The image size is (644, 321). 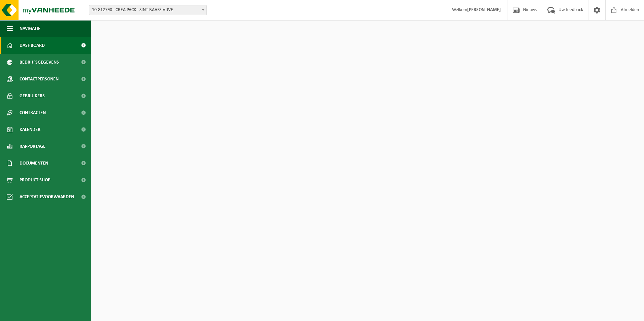 I want to click on span: Documenten, so click(x=34, y=163).